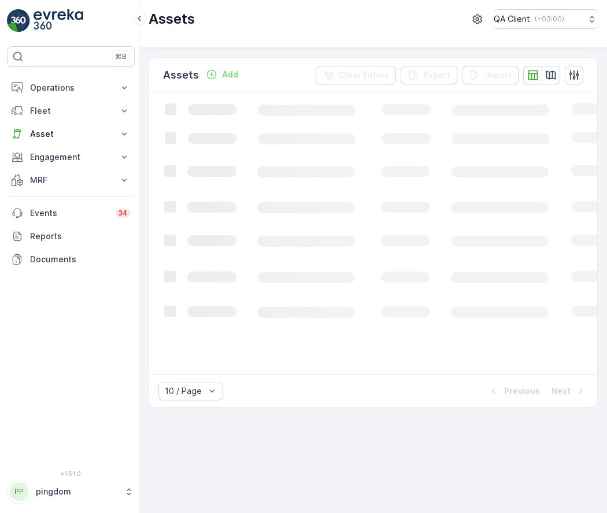  I want to click on button: Clear Filters, so click(355, 75).